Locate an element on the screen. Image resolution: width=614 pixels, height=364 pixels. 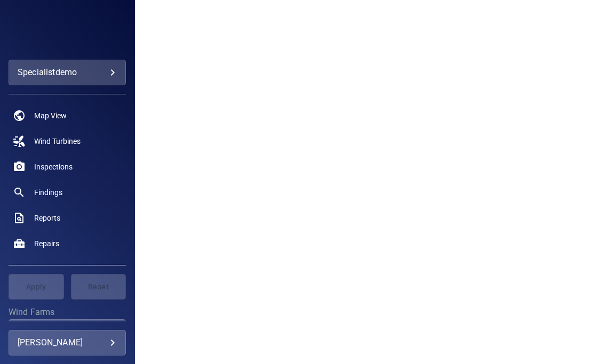
span: Wind Turbines is located at coordinates (57, 141).